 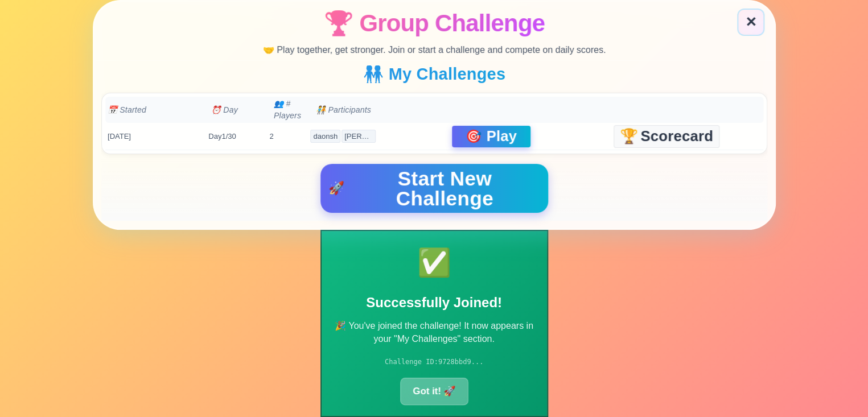 What do you see at coordinates (434, 332) in the screenshot?
I see `p: 🎉 You've joined the challenge! It now appears in your "My Challenges" section.` at bounding box center [434, 332].